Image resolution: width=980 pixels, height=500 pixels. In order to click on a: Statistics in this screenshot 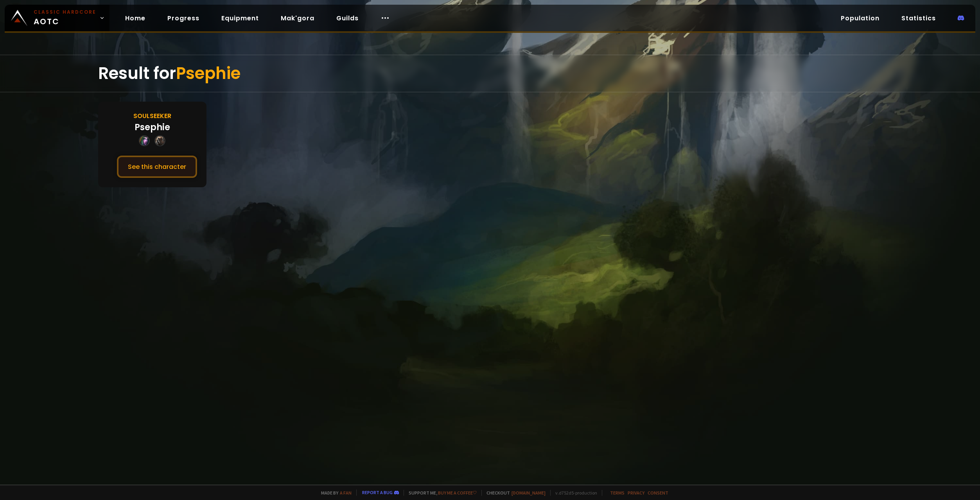, I will do `click(919, 18)`.